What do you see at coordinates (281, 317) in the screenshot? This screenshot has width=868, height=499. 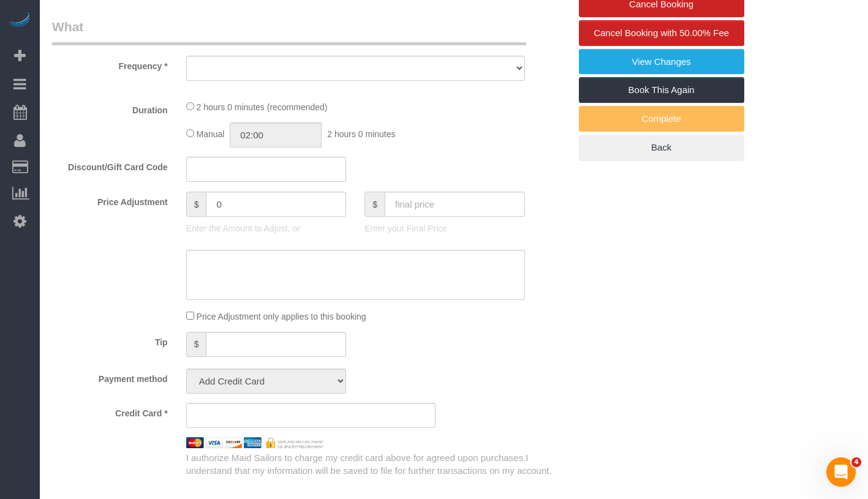 I see `span: Price Adjustment only applies to this booking` at bounding box center [281, 317].